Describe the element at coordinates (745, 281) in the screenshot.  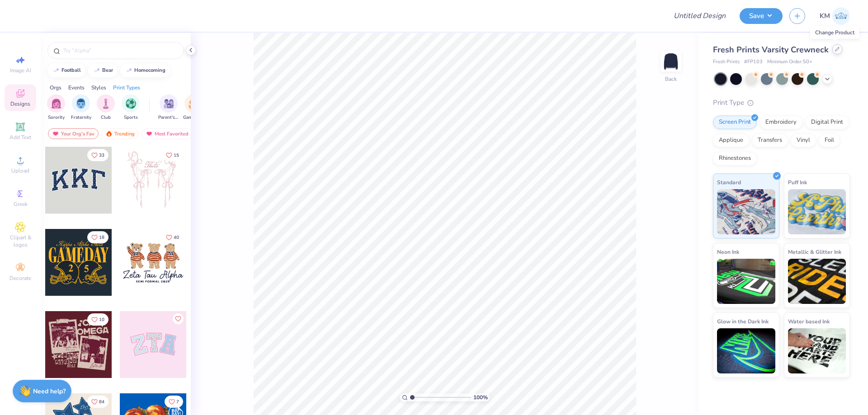
I see `img: Neon Ink` at that location.